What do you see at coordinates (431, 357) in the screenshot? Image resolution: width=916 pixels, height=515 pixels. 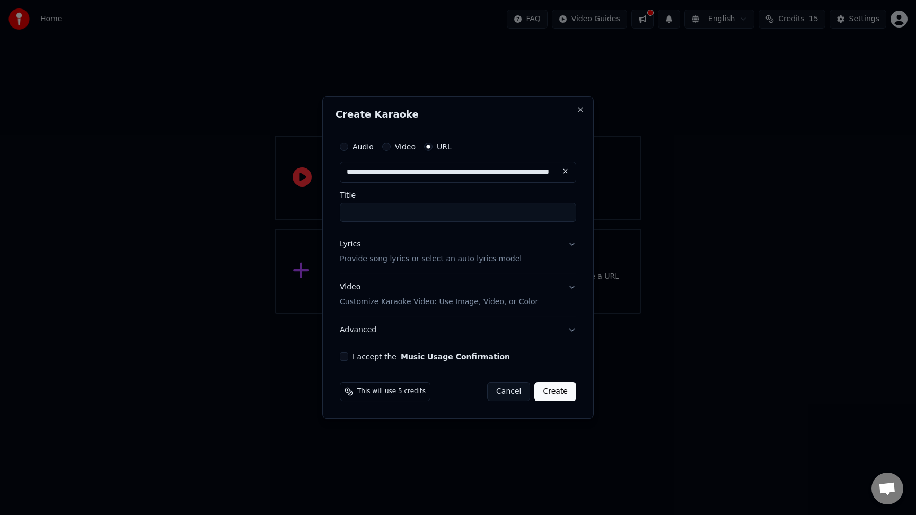 I see `label: I accept the` at bounding box center [431, 357].